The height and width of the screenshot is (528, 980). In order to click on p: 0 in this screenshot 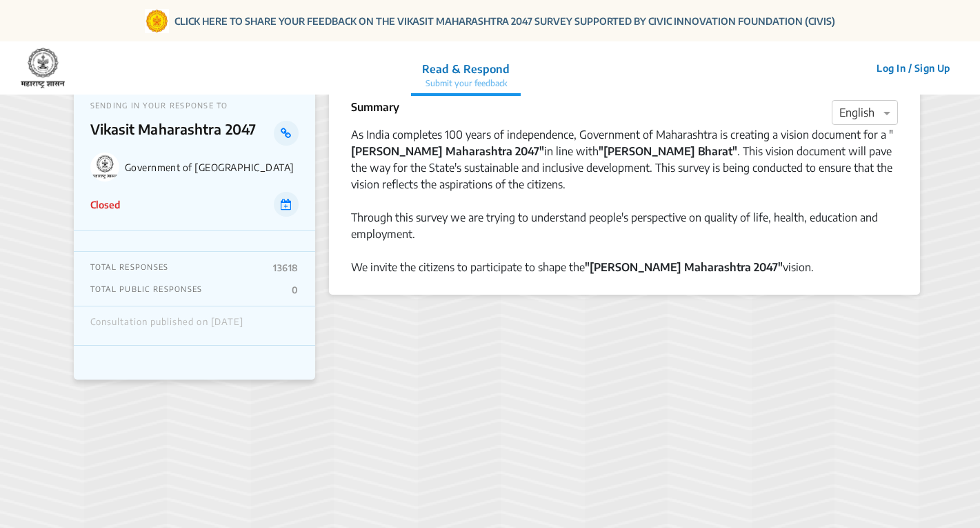, I will do `click(294, 290)`.